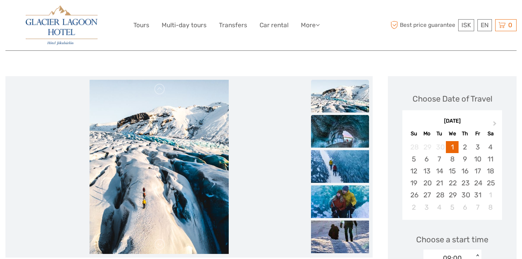 This screenshot has width=522, height=259. I want to click on div: Choose Friday, October 24th, 2025, so click(478, 183).